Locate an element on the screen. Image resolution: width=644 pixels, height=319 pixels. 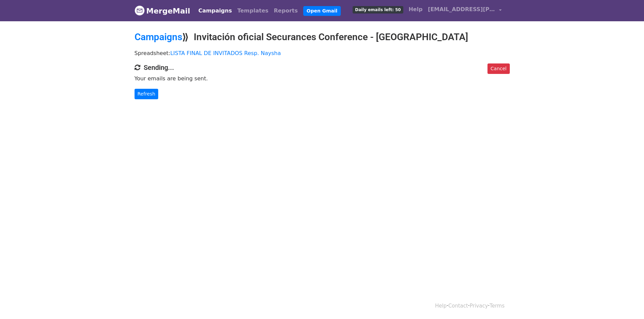
img: MergeMail logo is located at coordinates (140, 10).